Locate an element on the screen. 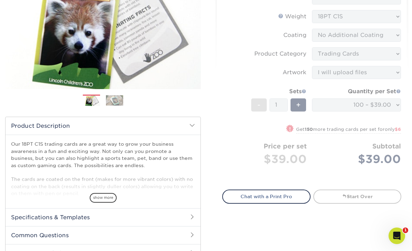 The width and height of the screenshot is (412, 251). p: Our 18PT C1S trading cards are a great way to grow your business awareness in a fun and exciting ... is located at coordinates (103, 168).